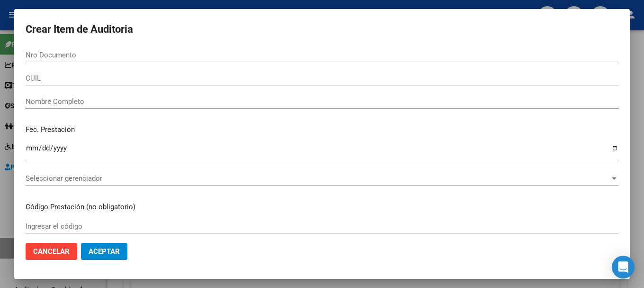 Image resolution: width=644 pixels, height=288 pixels. I want to click on button: Aceptar, so click(104, 252).